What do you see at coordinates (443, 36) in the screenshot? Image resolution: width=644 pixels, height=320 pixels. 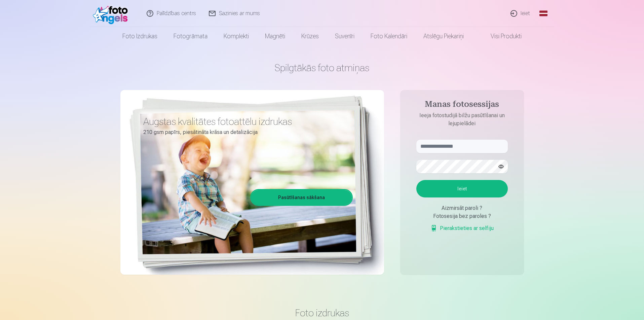 I see `a: Atslēgu piekariņi` at bounding box center [443, 36].